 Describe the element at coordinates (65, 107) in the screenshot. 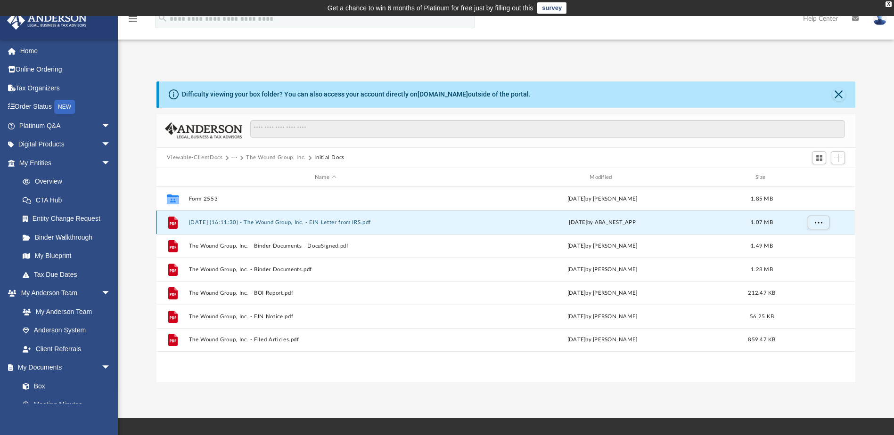

I see `a: Order StatusNEW` at that location.